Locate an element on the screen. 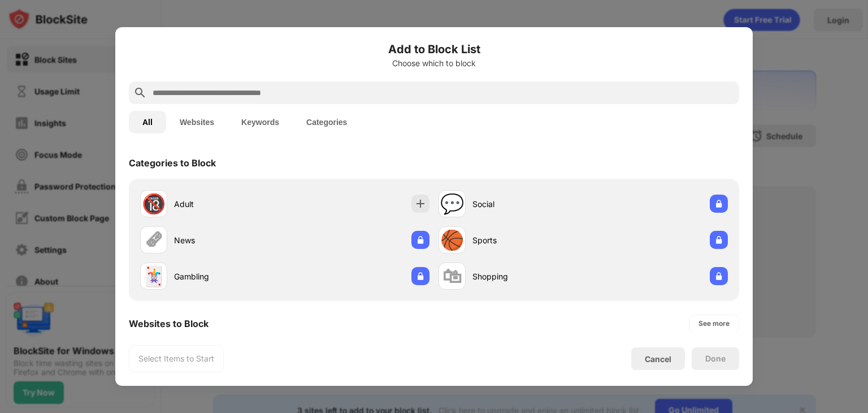 The width and height of the screenshot is (868, 413). div: Select Items to Start is located at coordinates (177, 359).